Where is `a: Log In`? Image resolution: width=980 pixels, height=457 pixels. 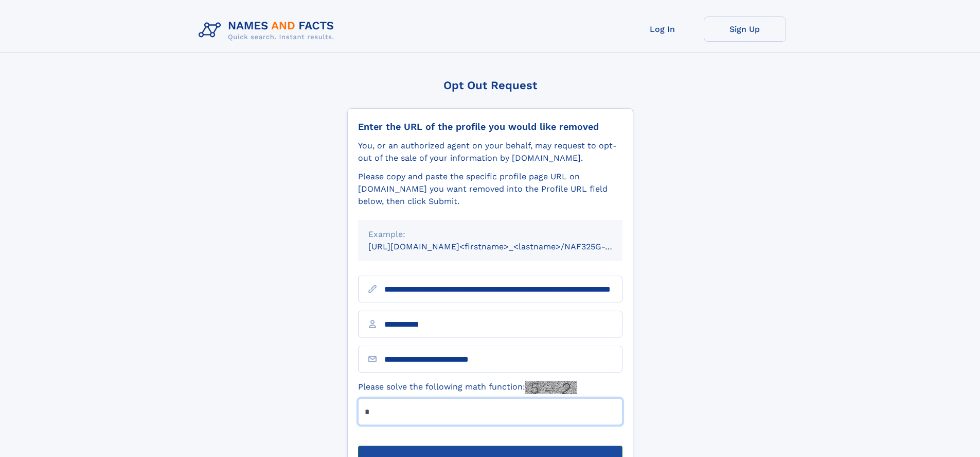 a: Log In is located at coordinates (663, 29).